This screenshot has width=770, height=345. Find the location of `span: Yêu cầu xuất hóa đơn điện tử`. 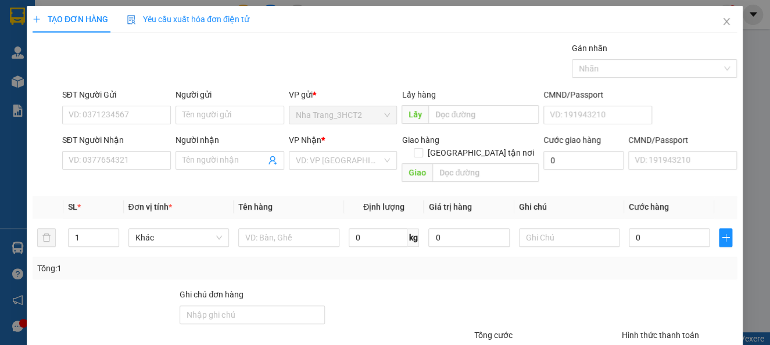

span: Yêu cầu xuất hóa đơn điện tử is located at coordinates (188, 19).